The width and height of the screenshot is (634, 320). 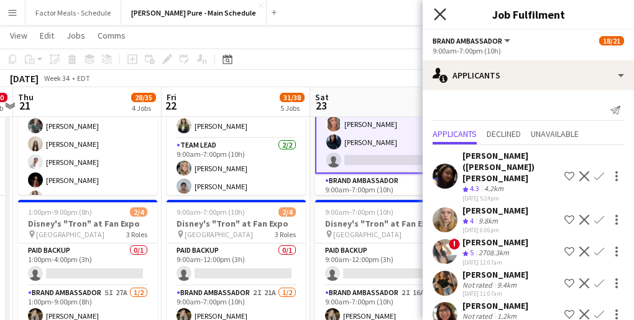 What do you see at coordinates (479, 284) in the screenshot?
I see `div: Not rated` at bounding box center [479, 284].